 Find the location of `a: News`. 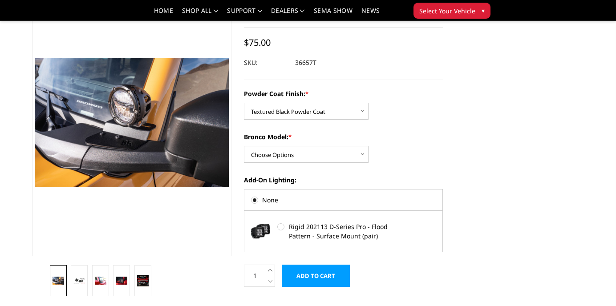

a: News is located at coordinates (370, 14).